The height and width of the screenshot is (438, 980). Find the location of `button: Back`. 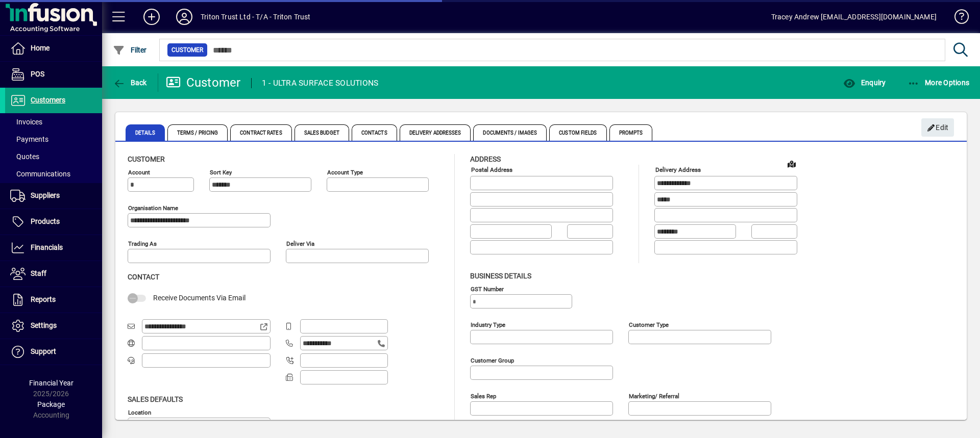

button: Back is located at coordinates (130, 83).